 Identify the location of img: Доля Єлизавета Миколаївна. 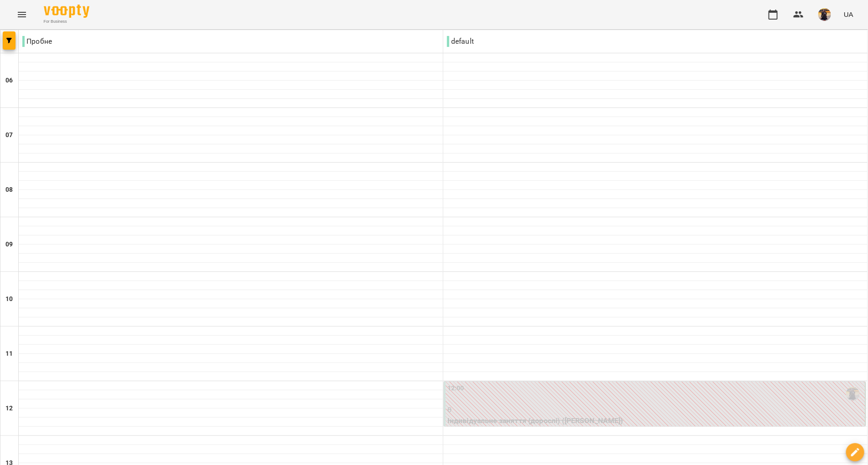
(852, 394).